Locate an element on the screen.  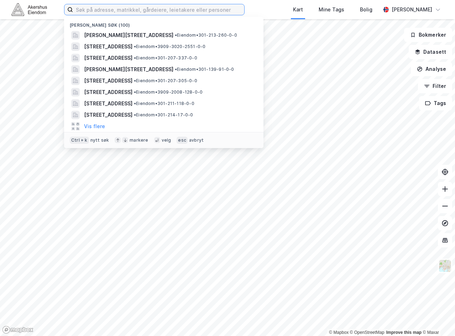
div: esc is located at coordinates (182, 140).